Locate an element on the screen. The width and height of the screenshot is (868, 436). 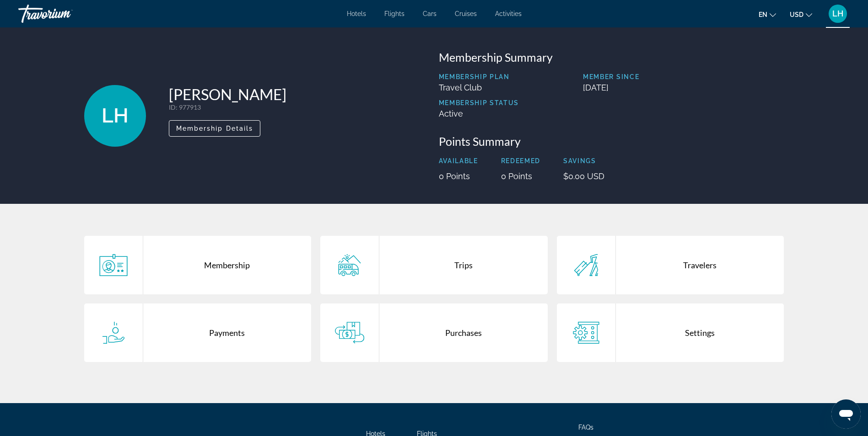
button: User Menu is located at coordinates (837, 14).